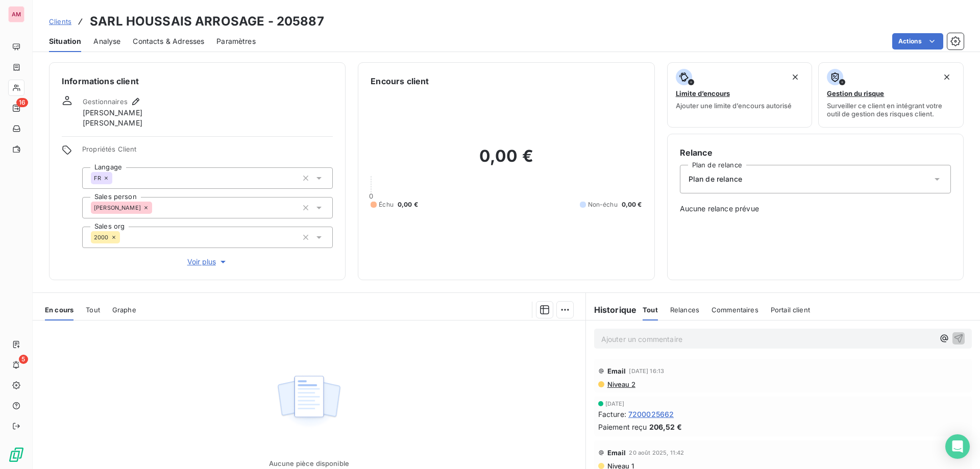 This screenshot has height=469, width=980. I want to click on button: Limite d’encoursAjouter une limite d’encours autorisé, so click(740, 95).